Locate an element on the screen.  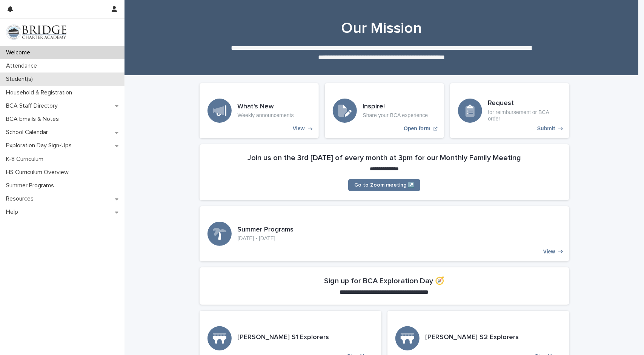
h3: What's New is located at coordinates (265, 107).